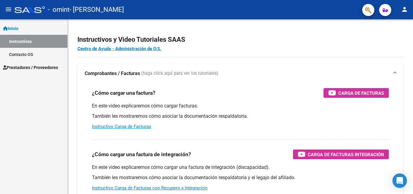 Image resolution: width=413 pixels, height=194 pixels. Describe the element at coordinates (31, 67) in the screenshot. I see `span: Prestadores / Proveedores` at that location.